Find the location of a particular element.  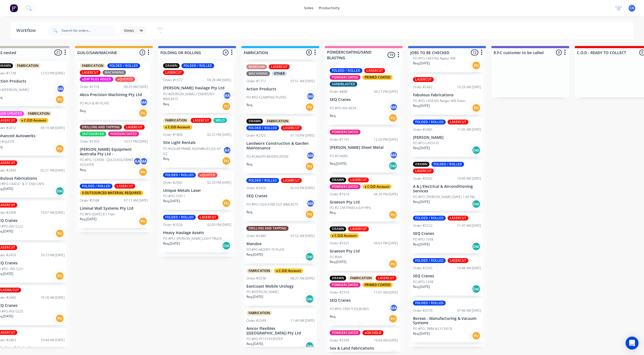

div: DRILLING AND TAPPING is located at coordinates (268, 229).